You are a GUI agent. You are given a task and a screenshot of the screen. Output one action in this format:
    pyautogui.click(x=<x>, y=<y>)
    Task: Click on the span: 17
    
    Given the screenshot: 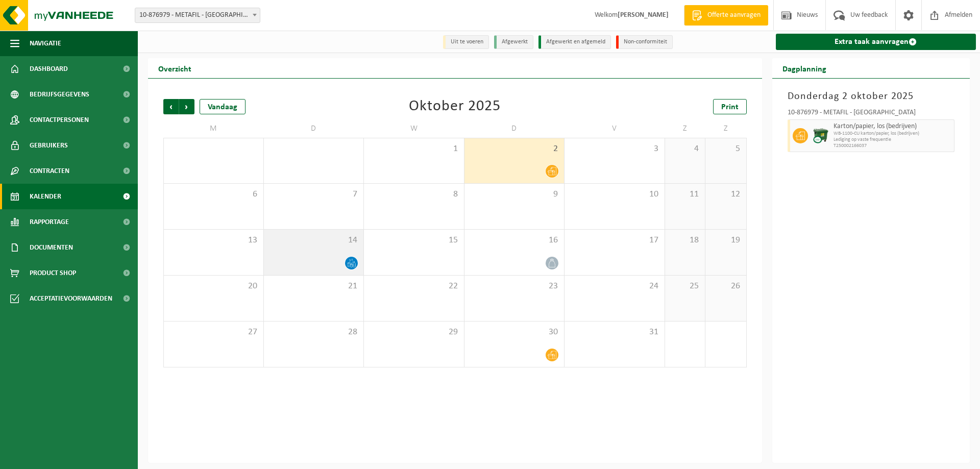 What is the action you would take?
    pyautogui.click(x=614, y=241)
    